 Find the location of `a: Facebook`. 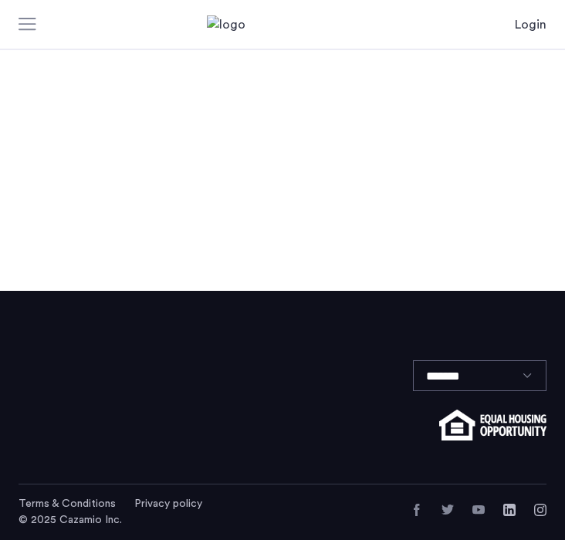

a: Facebook is located at coordinates (417, 510).